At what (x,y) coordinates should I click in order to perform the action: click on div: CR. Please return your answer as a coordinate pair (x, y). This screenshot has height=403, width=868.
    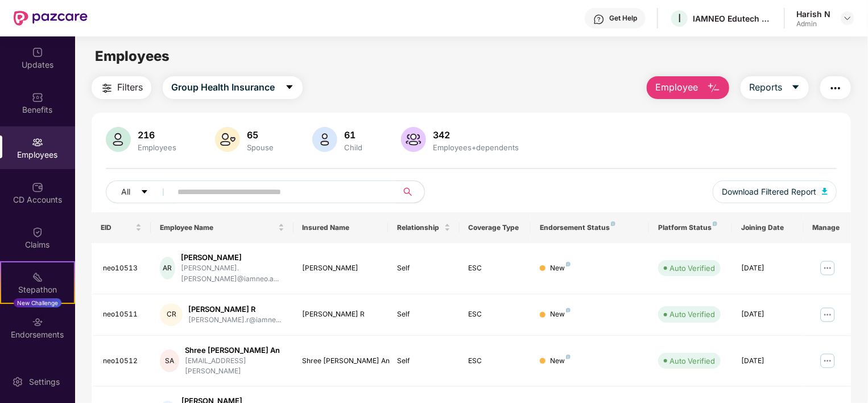
    Looking at the image, I should click on (171, 314).